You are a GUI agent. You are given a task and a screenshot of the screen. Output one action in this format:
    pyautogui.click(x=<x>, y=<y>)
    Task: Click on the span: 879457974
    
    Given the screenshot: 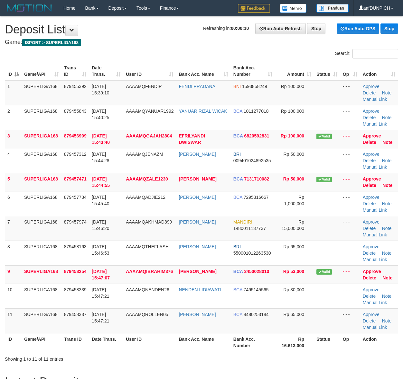 What is the action you would take?
    pyautogui.click(x=75, y=222)
    